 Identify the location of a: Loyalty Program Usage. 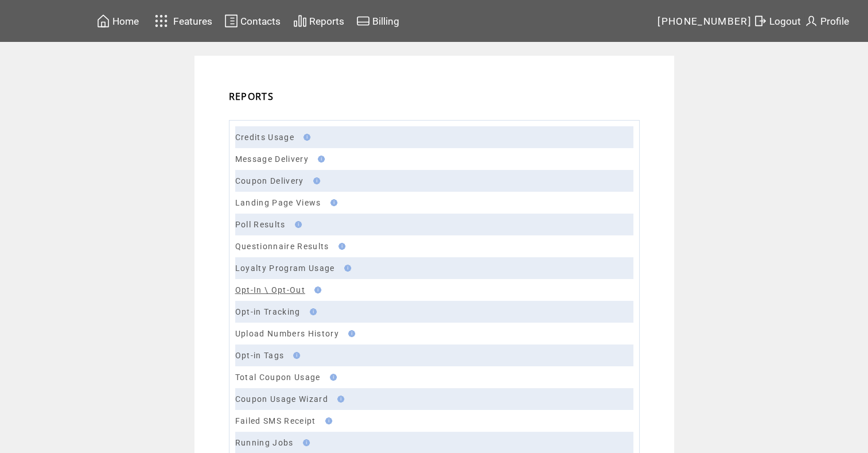
(285, 268).